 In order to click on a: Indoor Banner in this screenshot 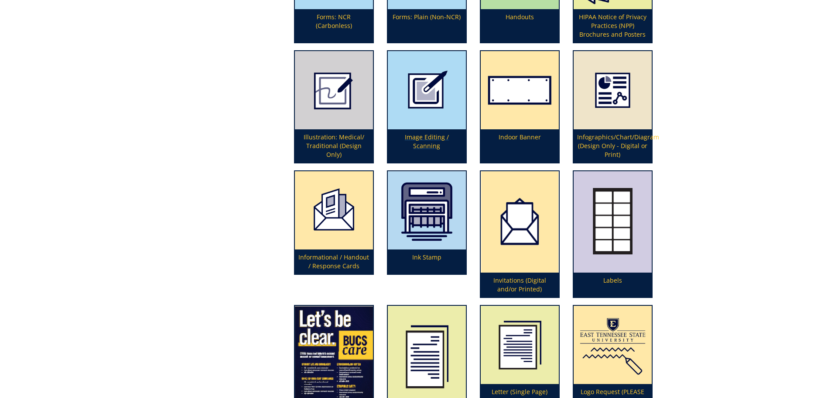, I will do `click(520, 106)`.